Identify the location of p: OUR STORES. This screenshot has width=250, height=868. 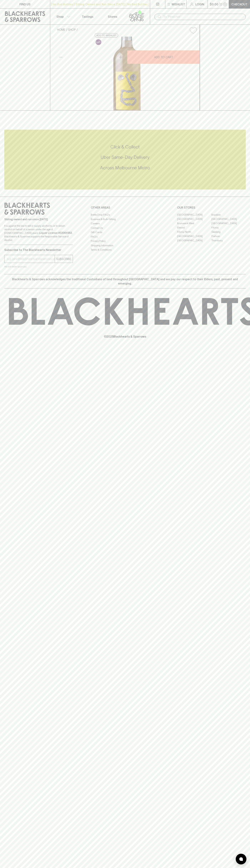
(212, 207).